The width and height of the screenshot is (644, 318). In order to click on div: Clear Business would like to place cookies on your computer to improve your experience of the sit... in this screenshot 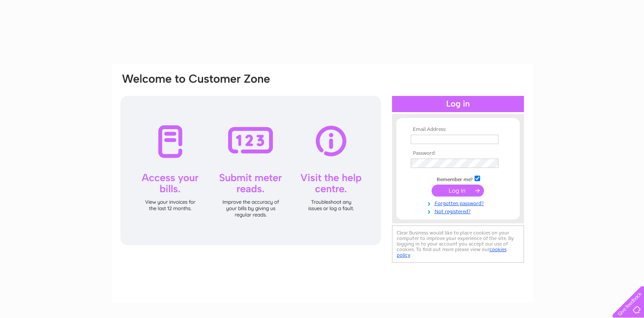, I will do `click(458, 244)`.